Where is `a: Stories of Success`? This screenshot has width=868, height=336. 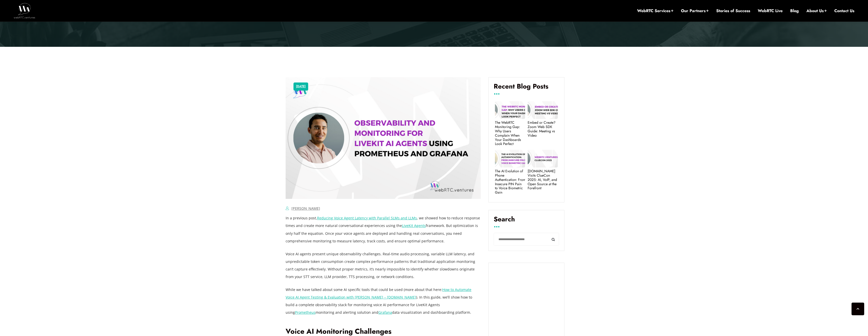
a: Stories of Success is located at coordinates (733, 11).